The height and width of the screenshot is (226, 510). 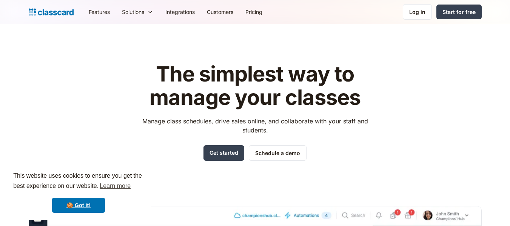 What do you see at coordinates (99, 12) in the screenshot?
I see `a: Features` at bounding box center [99, 12].